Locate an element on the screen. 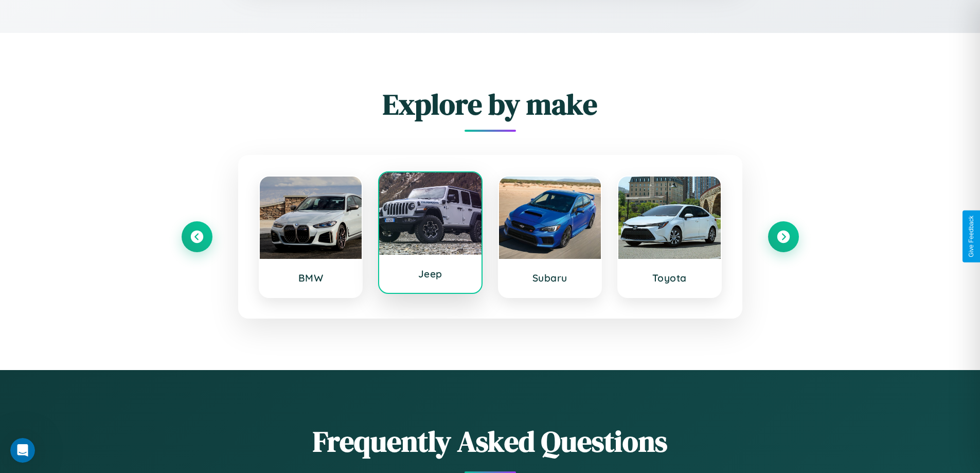 The image size is (980, 473). h3: Subaru is located at coordinates (550, 278).